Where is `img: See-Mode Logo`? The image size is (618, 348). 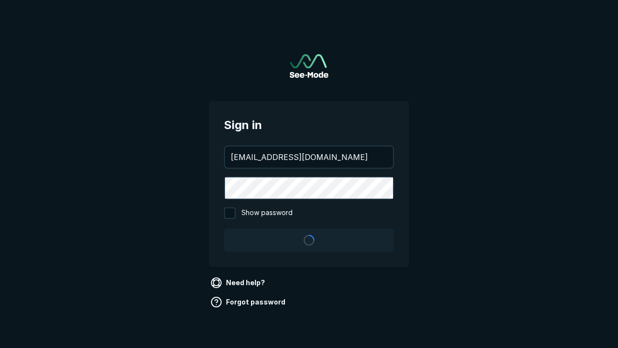
img: See-Mode Logo is located at coordinates (309, 66).